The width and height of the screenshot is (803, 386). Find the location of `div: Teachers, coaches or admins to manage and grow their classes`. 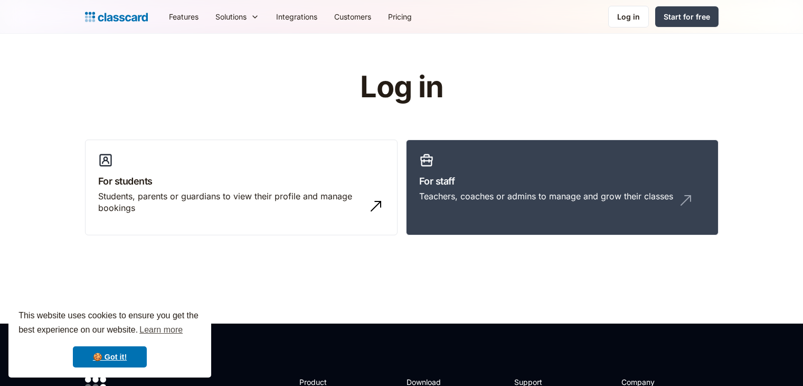

div: Teachers, coaches or admins to manage and grow their classes is located at coordinates (546, 196).